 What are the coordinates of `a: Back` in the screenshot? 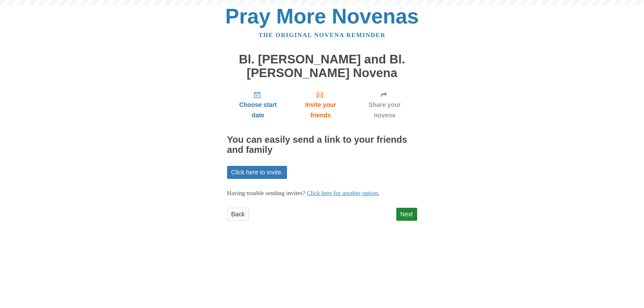 It's located at (238, 214).